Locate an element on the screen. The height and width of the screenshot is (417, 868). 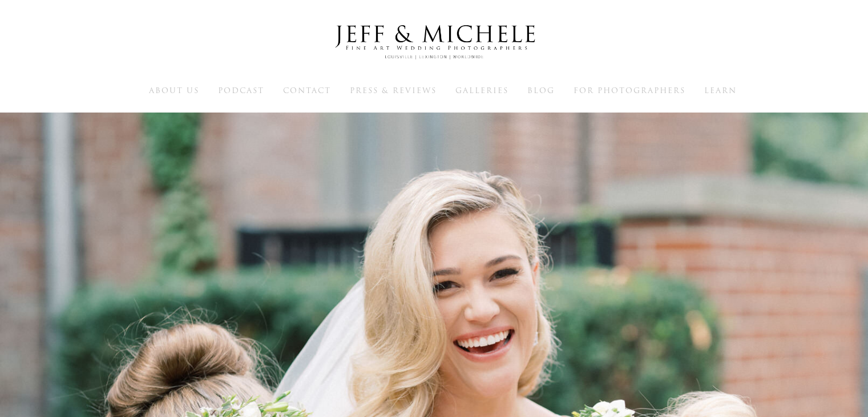
a: Learn is located at coordinates (720, 90).